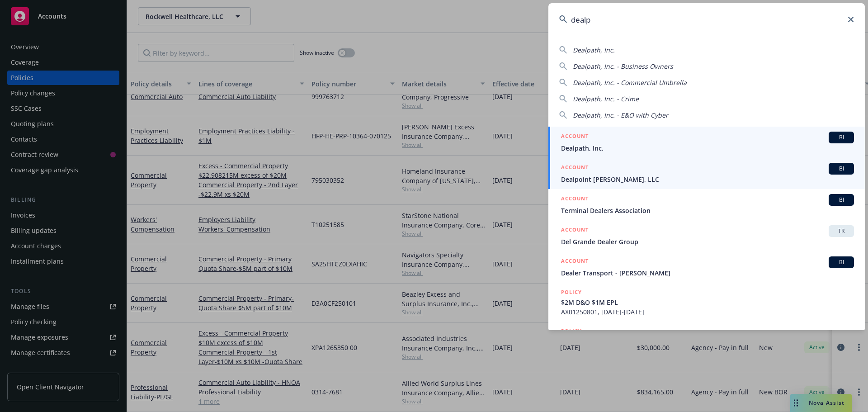  What do you see at coordinates (707, 302) in the screenshot?
I see `span: $2M D&O $1M EPL` at bounding box center [707, 302].